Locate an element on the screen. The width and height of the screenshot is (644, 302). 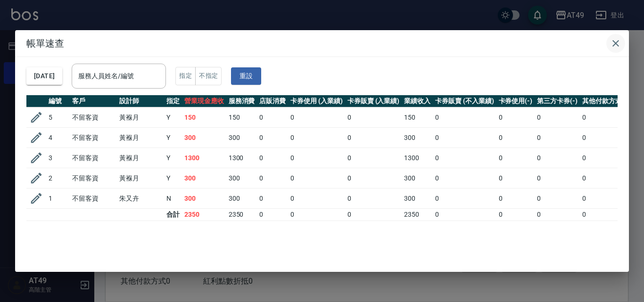
button: 不指定 is located at coordinates (208, 76).